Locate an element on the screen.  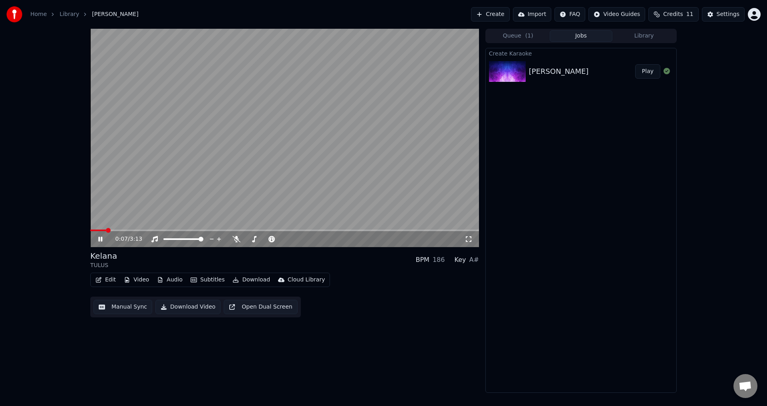
div: 186 is located at coordinates (439, 260).